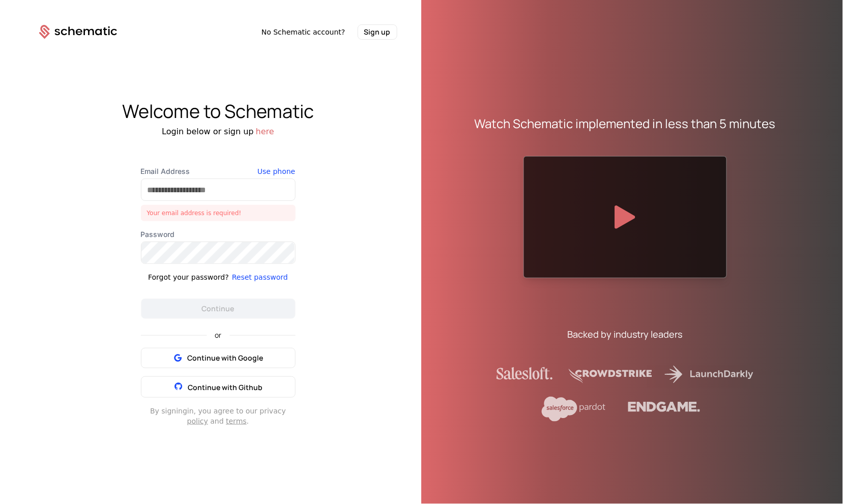  I want to click on span: No Schematic account?, so click(303, 32).